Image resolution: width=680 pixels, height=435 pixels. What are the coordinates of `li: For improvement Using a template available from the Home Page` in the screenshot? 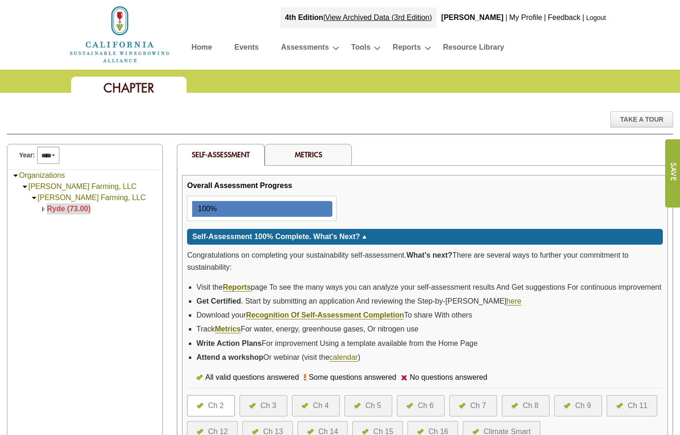 It's located at (430, 344).